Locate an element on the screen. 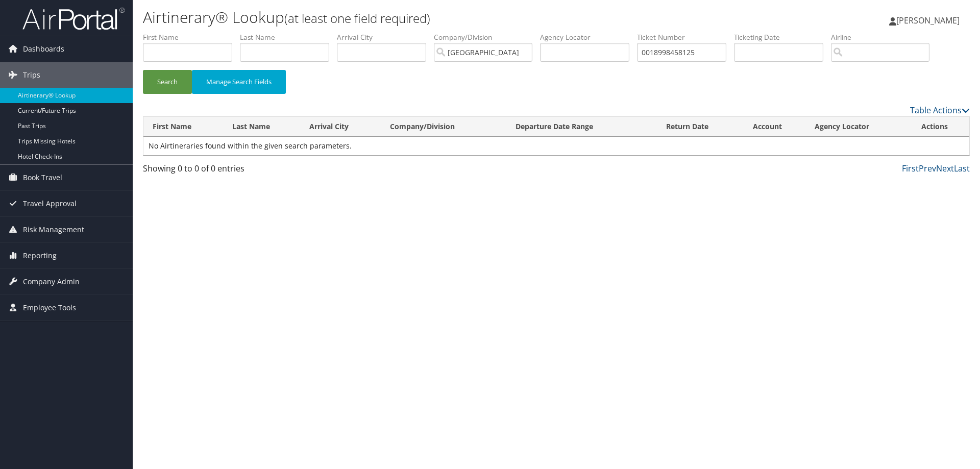  h1: Airtinerary® Lookup is located at coordinates (418, 17).